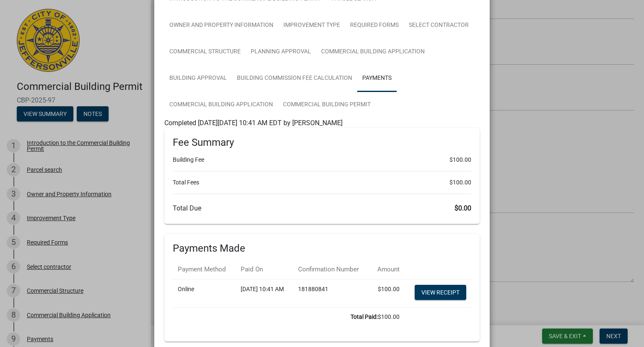  Describe the element at coordinates (375, 26) in the screenshot. I see `a: Required Forms` at that location.